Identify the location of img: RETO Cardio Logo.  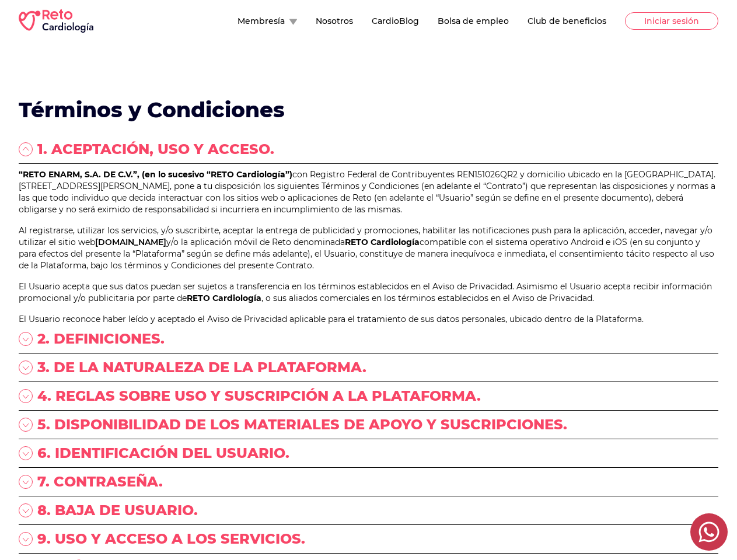
(56, 21).